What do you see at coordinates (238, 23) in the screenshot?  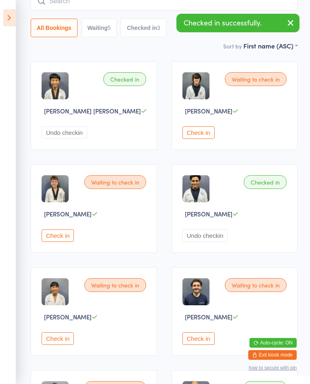 I see `div: Checked in successfully.` at bounding box center [238, 23].